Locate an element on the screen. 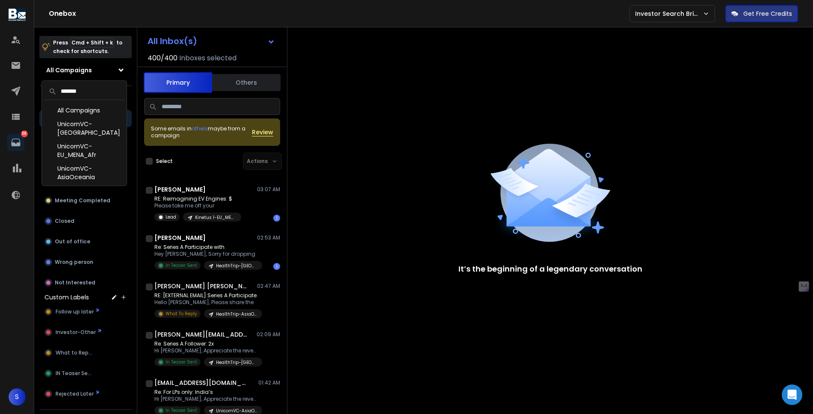  p: 03:07 AM is located at coordinates (269, 190).